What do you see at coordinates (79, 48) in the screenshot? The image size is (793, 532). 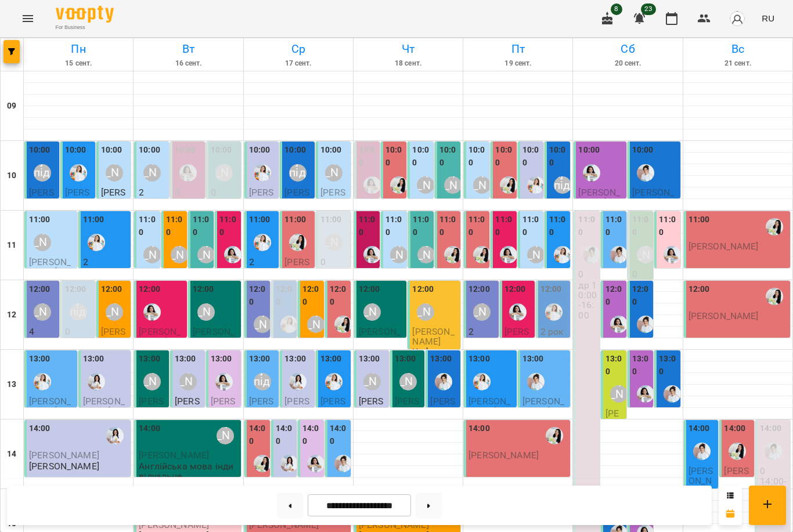 I see `h6: Пн` at bounding box center [79, 48].